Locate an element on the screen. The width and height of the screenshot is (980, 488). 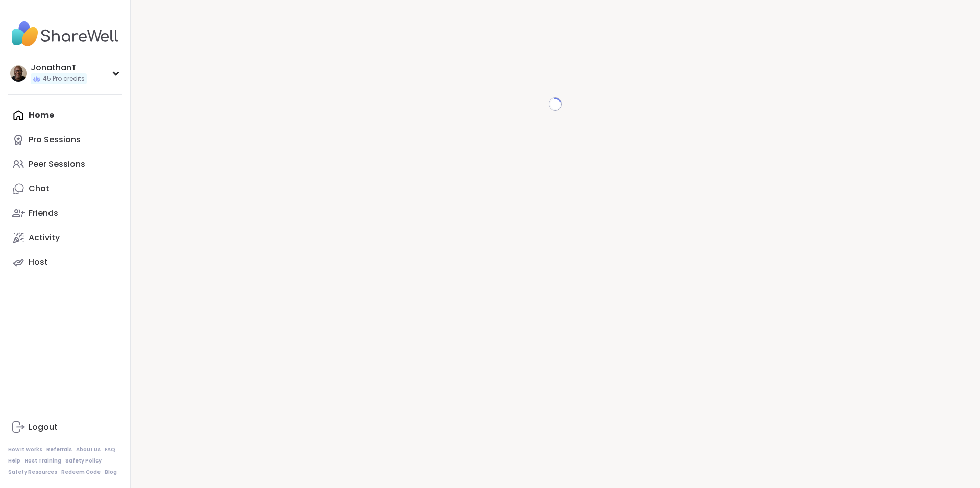
div: JonathanT is located at coordinates (59, 68).